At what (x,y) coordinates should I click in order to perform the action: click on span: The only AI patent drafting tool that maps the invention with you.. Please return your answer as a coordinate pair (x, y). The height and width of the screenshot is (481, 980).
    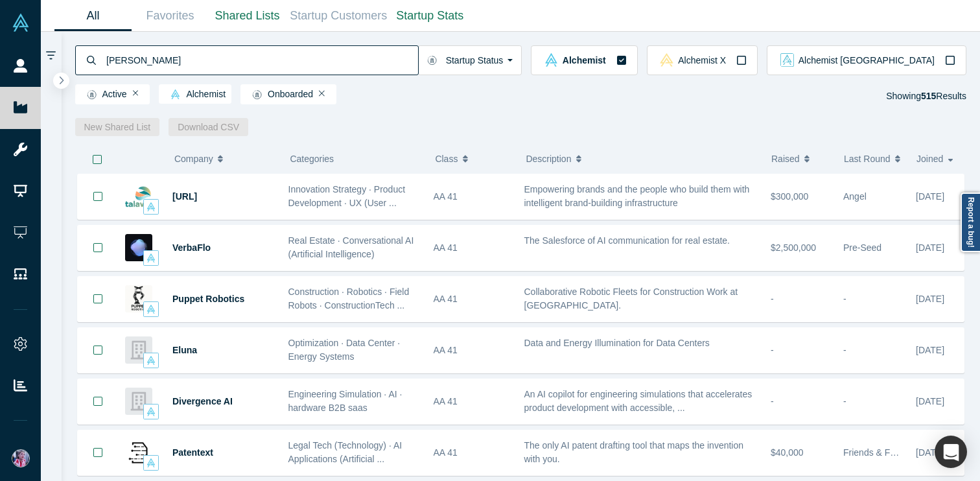
    Looking at the image, I should click on (634, 452).